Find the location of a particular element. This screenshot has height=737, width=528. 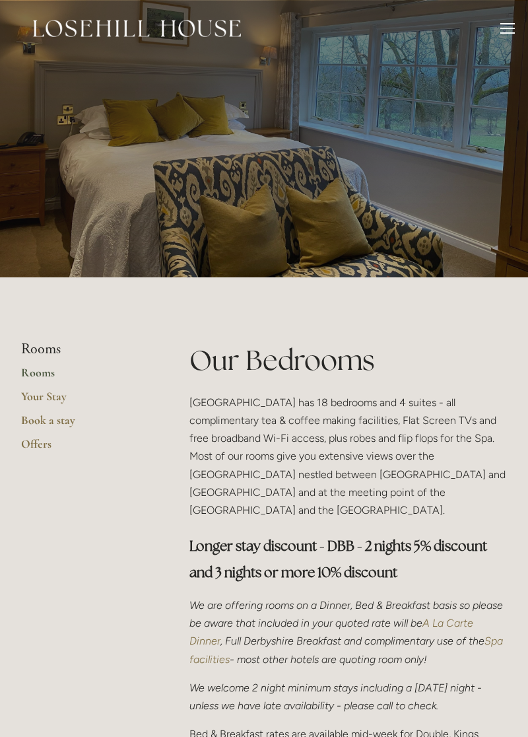

h1: Our Bedrooms is located at coordinates (348, 360).